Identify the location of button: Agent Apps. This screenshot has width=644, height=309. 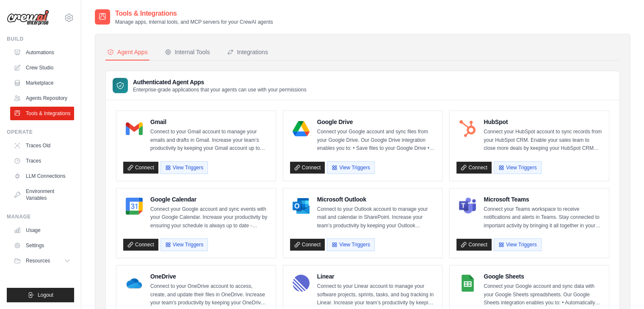
(127, 53).